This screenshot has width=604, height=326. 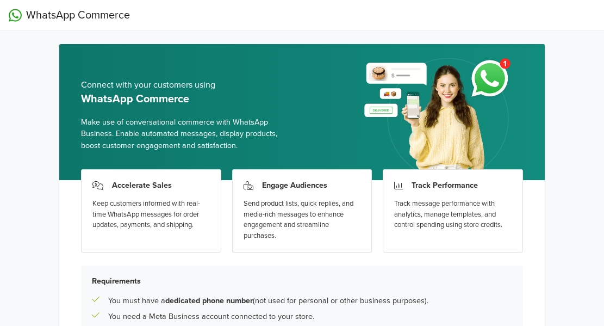 I want to click on p: You must have a (not used for personal or other business purposes)., so click(x=268, y=301).